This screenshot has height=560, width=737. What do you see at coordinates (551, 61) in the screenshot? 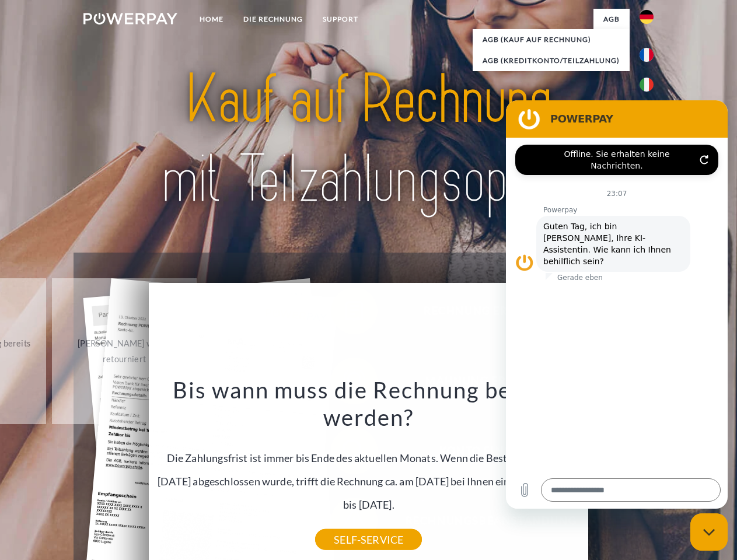
I see `a: AGB (Kreditkonto/Teilzahlung)` at bounding box center [551, 61].